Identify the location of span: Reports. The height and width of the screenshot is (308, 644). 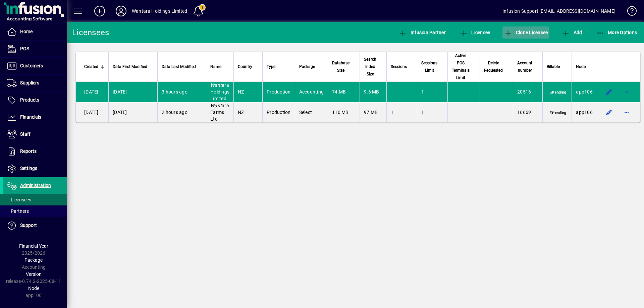
(28, 151).